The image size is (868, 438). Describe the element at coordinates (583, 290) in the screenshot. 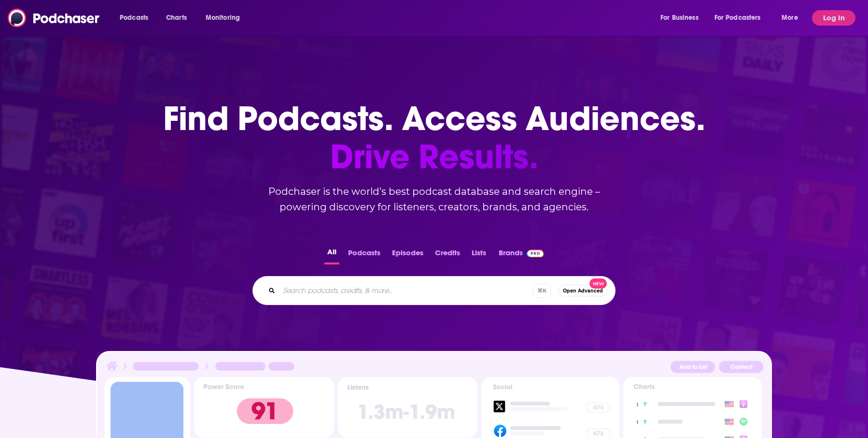

I see `button: Open AdvancedNew` at that location.